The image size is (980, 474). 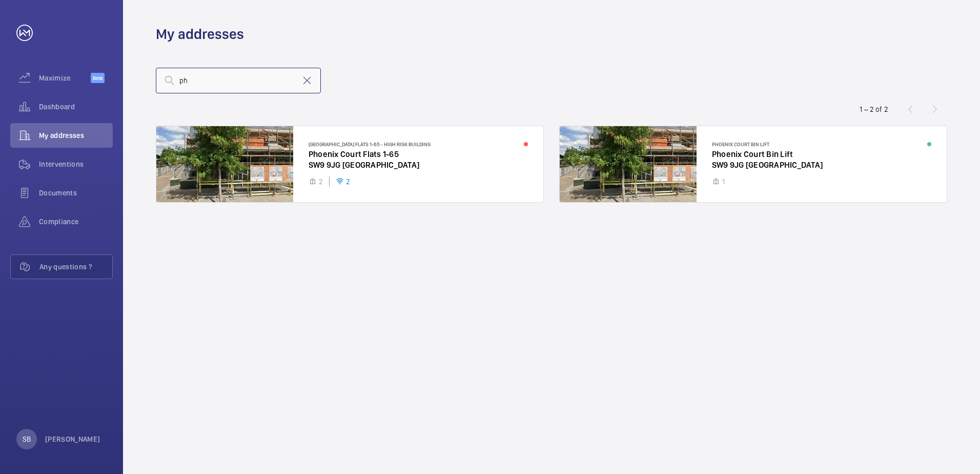 I want to click on h1: My addresses, so click(x=200, y=34).